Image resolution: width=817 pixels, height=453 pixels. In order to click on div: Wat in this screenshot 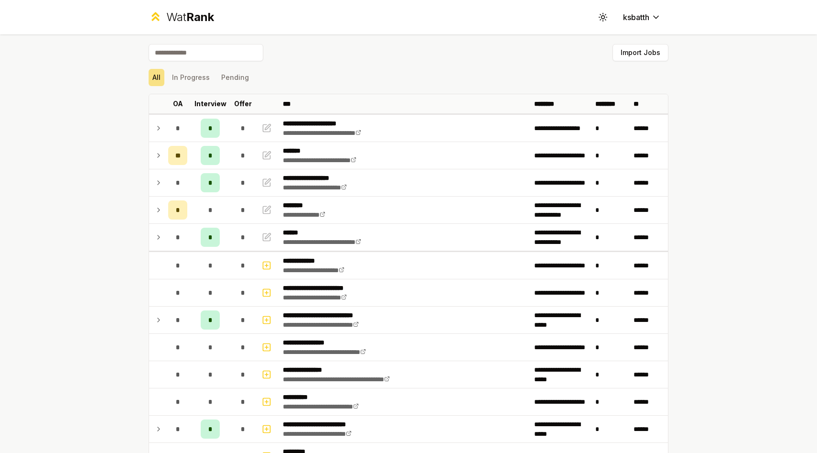, I will do `click(190, 17)`.